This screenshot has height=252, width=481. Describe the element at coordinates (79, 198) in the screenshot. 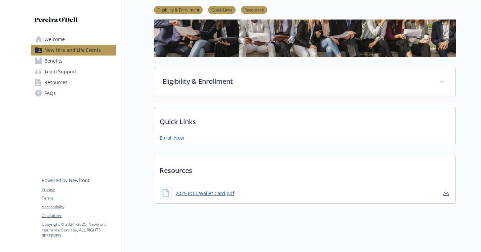

I see `a: Terms` at that location.